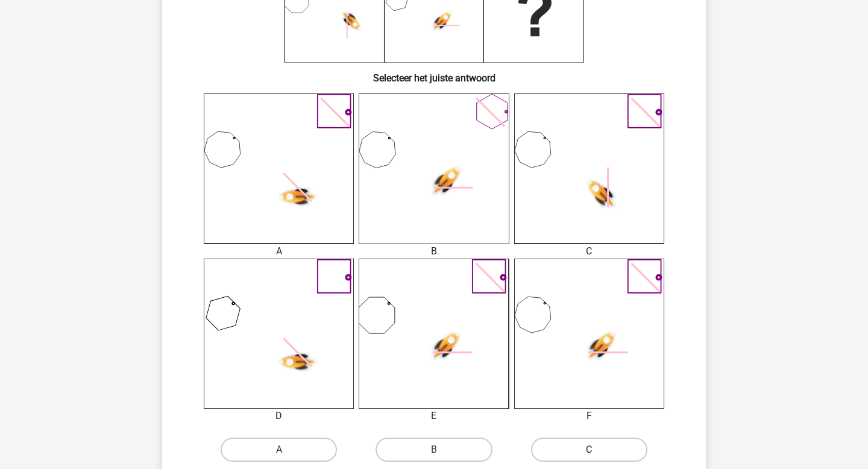 Image resolution: width=868 pixels, height=469 pixels. Describe the element at coordinates (589, 252) in the screenshot. I see `div: C` at that location.